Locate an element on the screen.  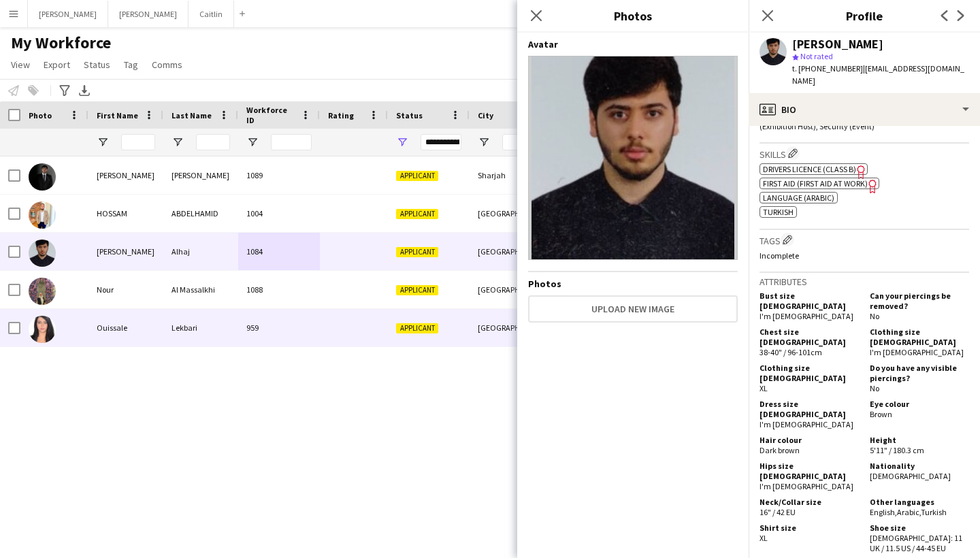
span: City is located at coordinates (485, 115).